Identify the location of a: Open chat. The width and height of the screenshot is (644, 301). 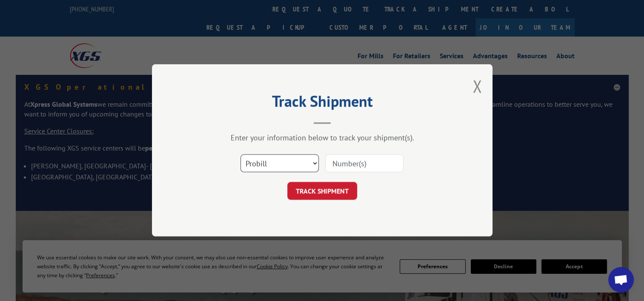
(621, 280).